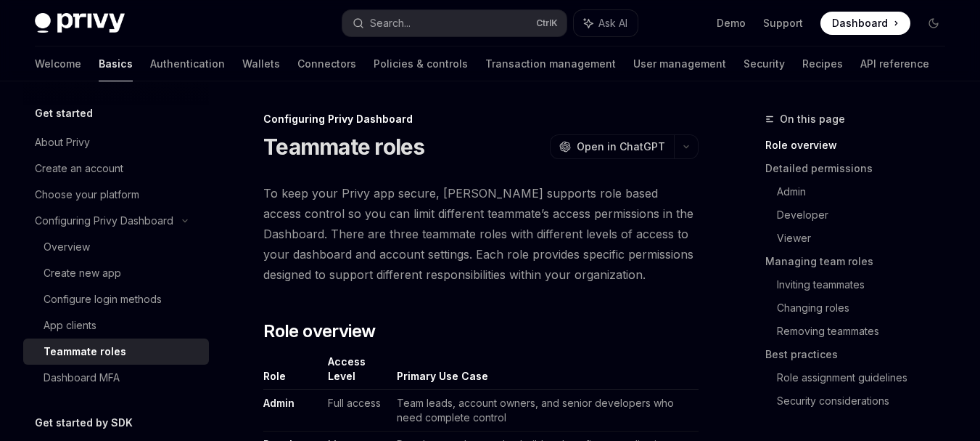 This screenshot has width=980, height=441. Describe the element at coordinates (861, 261) in the screenshot. I see `a: Managing team roles` at that location.